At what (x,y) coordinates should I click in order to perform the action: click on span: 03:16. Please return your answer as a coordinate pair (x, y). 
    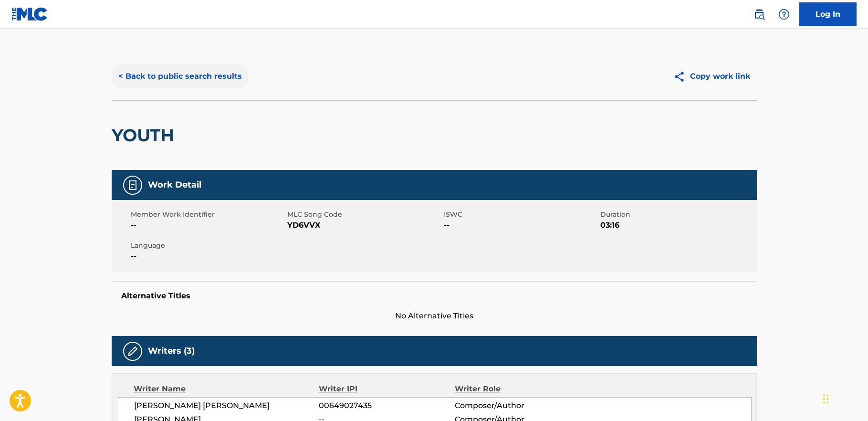
    Looking at the image, I should click on (677, 225).